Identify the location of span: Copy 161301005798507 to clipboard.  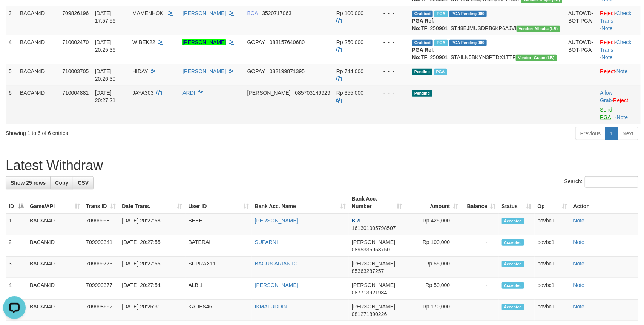
(374, 228).